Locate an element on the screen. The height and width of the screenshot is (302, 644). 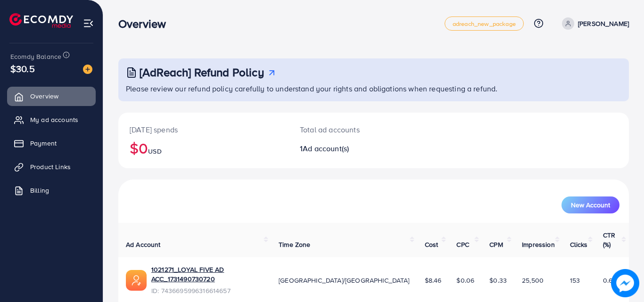
span: Overview is located at coordinates (44, 97).